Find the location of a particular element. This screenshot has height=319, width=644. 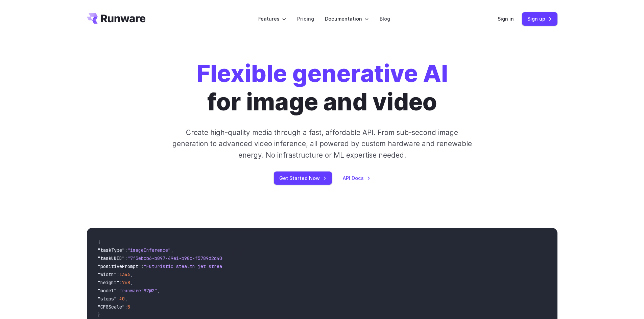

span: "7f3ebcb6-b897-49e1-b98c-f5789d2d40d7" is located at coordinates (179, 258).